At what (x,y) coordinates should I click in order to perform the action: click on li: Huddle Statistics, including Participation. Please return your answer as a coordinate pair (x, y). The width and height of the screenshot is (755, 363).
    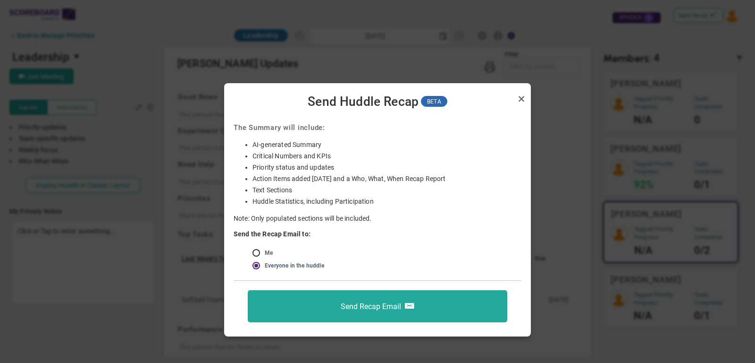
    Looking at the image, I should click on (387, 201).